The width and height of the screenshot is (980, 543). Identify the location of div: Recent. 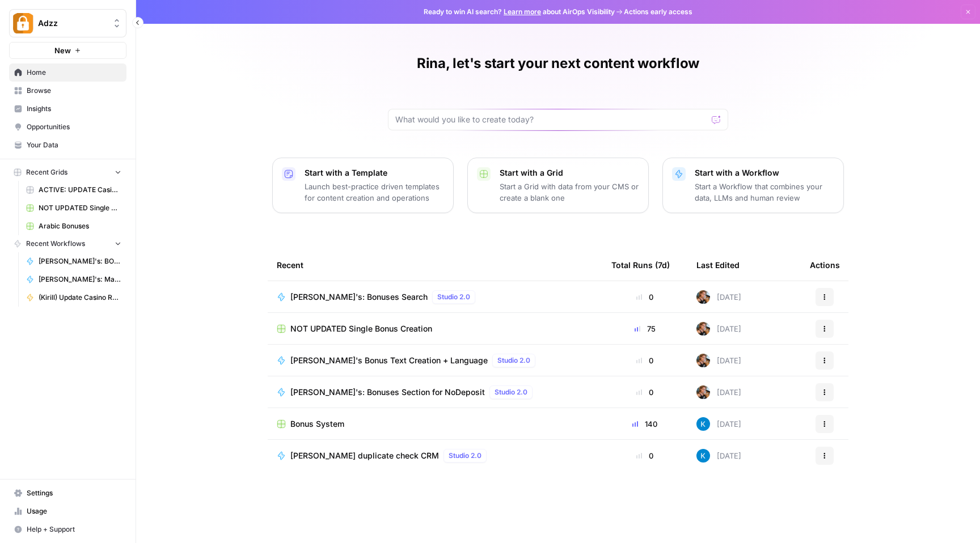
(435, 265).